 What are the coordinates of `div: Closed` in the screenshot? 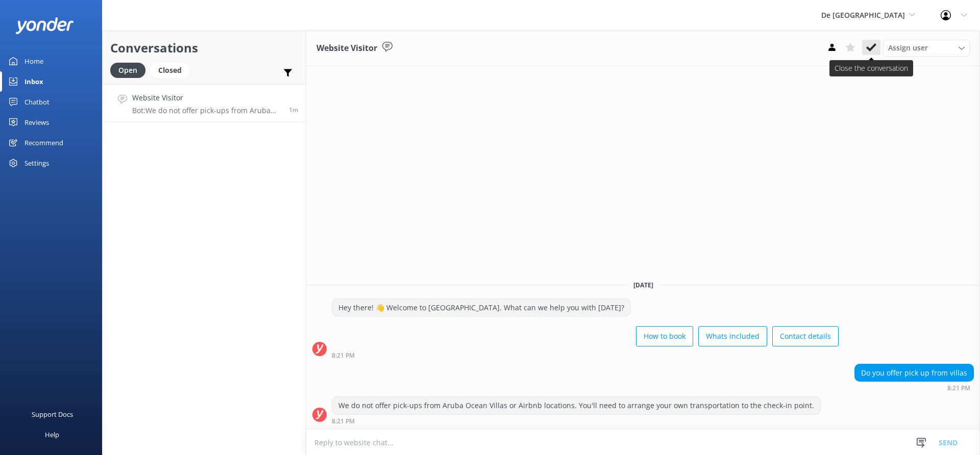 It's located at (170, 71).